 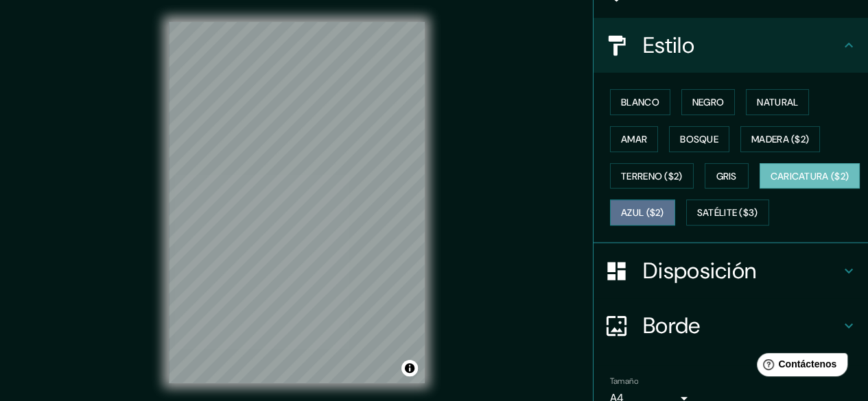 I want to click on font: Negro, so click(x=709, y=102).